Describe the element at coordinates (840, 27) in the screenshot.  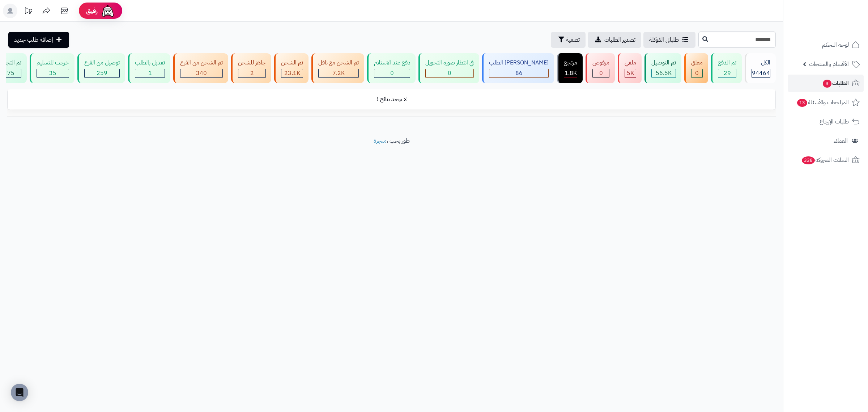
I see `img: logo-2.png` at that location.